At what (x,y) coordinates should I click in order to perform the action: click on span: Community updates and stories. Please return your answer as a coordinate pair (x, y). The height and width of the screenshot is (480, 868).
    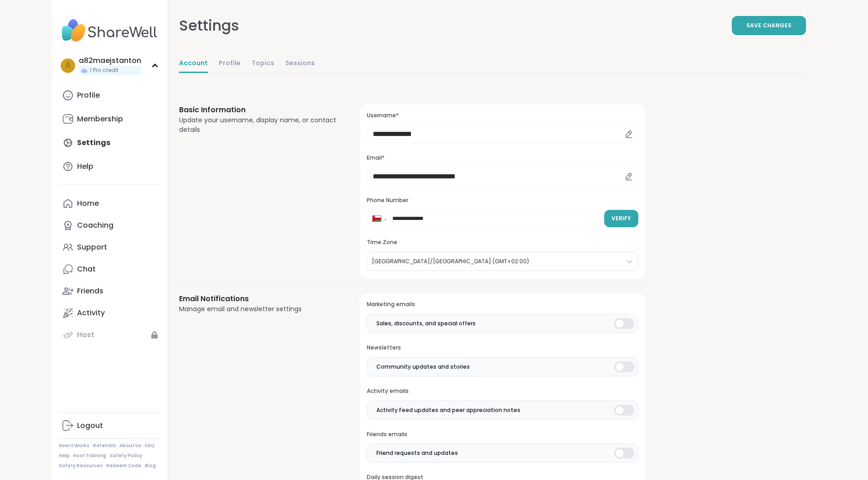
    Looking at the image, I should click on (423, 366).